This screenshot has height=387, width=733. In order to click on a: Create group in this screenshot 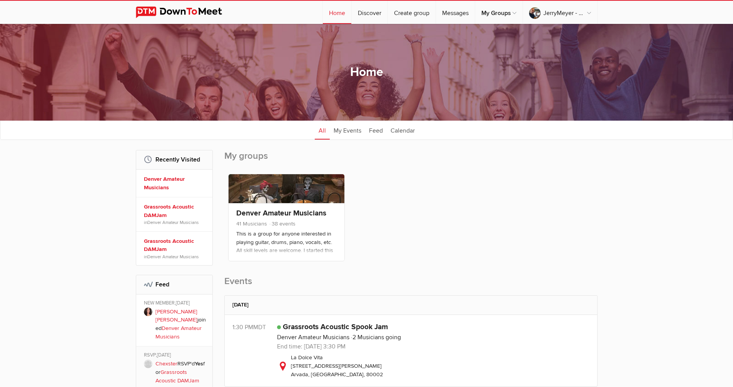, I will do `click(412, 12)`.